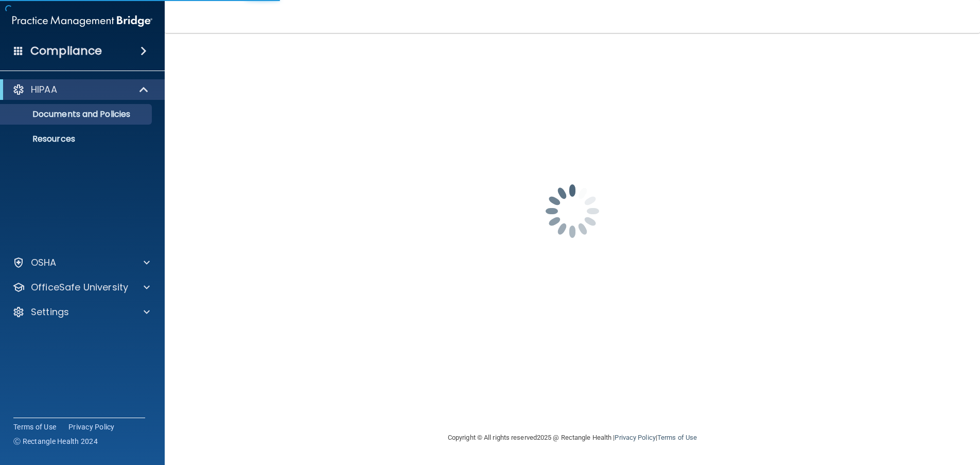 Image resolution: width=980 pixels, height=465 pixels. I want to click on p: HIPAA, so click(43, 90).